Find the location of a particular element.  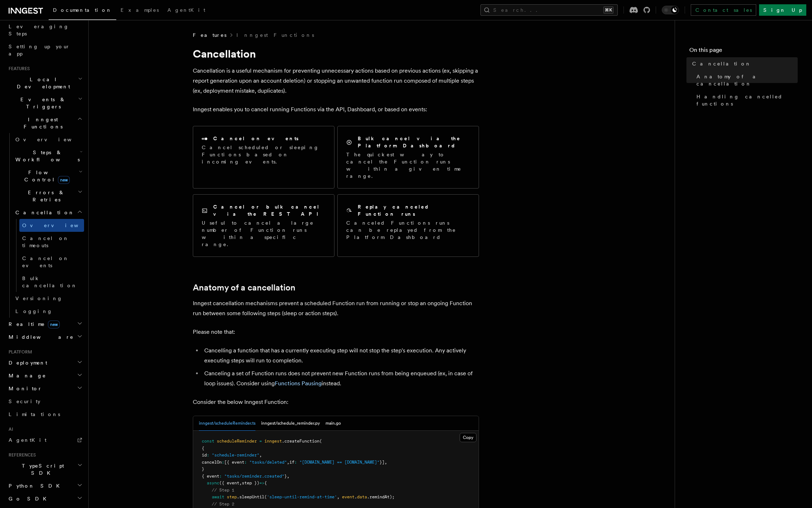

p: Please note that: is located at coordinates (336, 332).